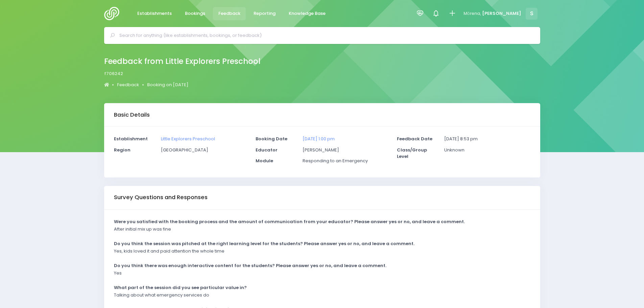  What do you see at coordinates (169, 251) in the screenshot?
I see `p: Yes, kids loved it and paid attention the whole time` at bounding box center [169, 251].